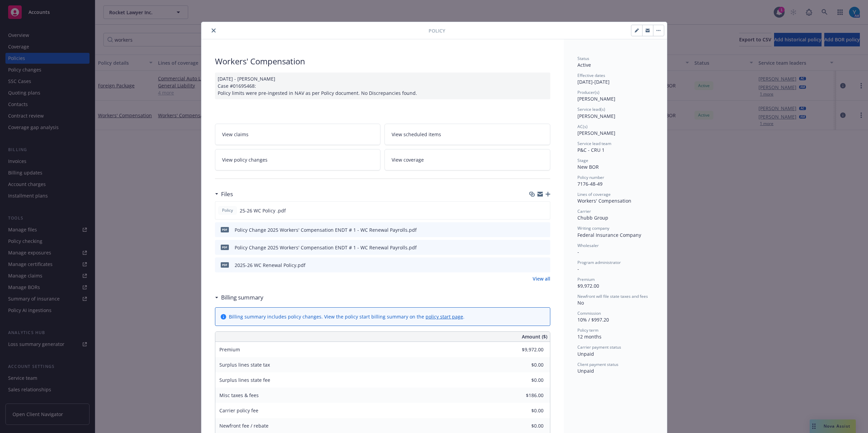  What do you see at coordinates (599, 347) in the screenshot?
I see `span: Carrier payment status` at bounding box center [599, 347].